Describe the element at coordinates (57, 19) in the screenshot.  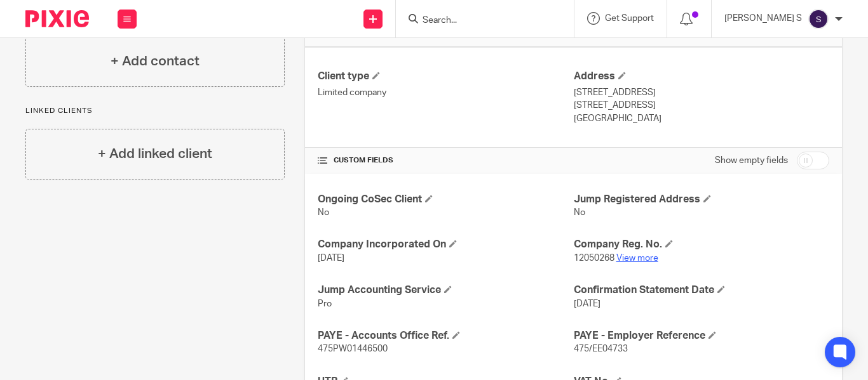
I see `img: Pixie` at that location.